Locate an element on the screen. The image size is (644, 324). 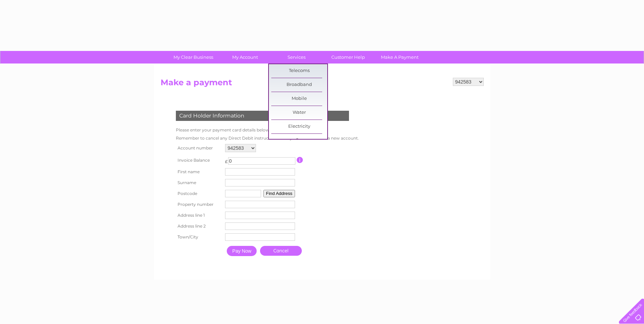
input: Pay Now is located at coordinates (242, 251).